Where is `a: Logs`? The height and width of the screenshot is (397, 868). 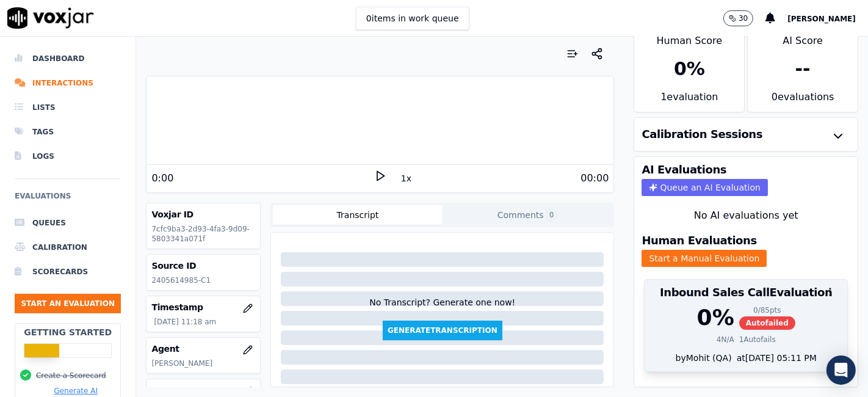 a: Logs is located at coordinates (68, 156).